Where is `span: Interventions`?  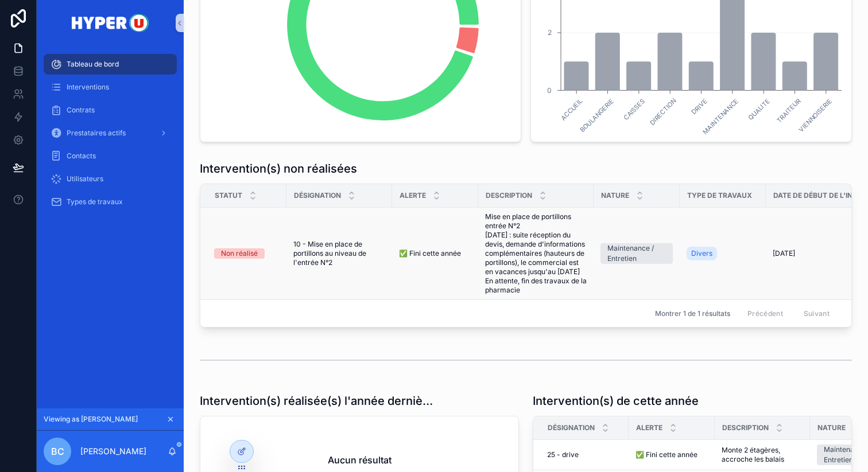 span: Interventions is located at coordinates (88, 87).